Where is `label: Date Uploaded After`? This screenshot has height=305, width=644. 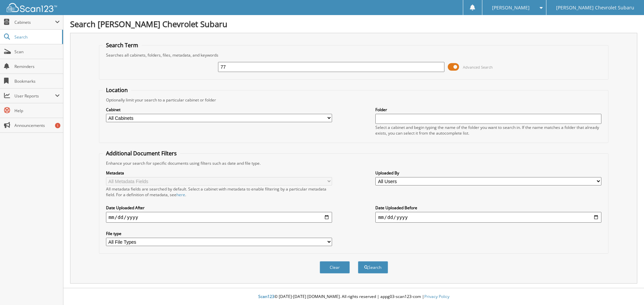 label: Date Uploaded After is located at coordinates (219, 208).